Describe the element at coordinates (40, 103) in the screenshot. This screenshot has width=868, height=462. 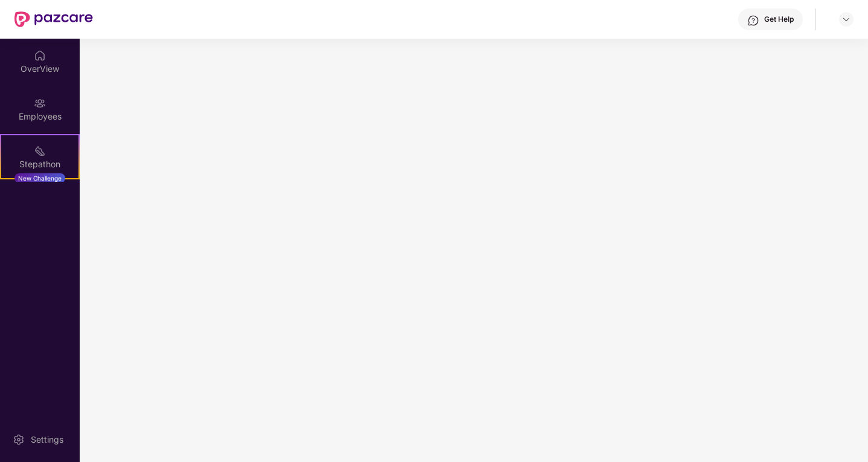
I see `img: svg+xml;base64,PHN2ZyBpZD0iRW1wbG95ZWVzIiB4bWxucz0iaHR0cDovL3d3dy53My5vcmcvMjAwMC9zdmciIHdpZHRoPS...` at that location.